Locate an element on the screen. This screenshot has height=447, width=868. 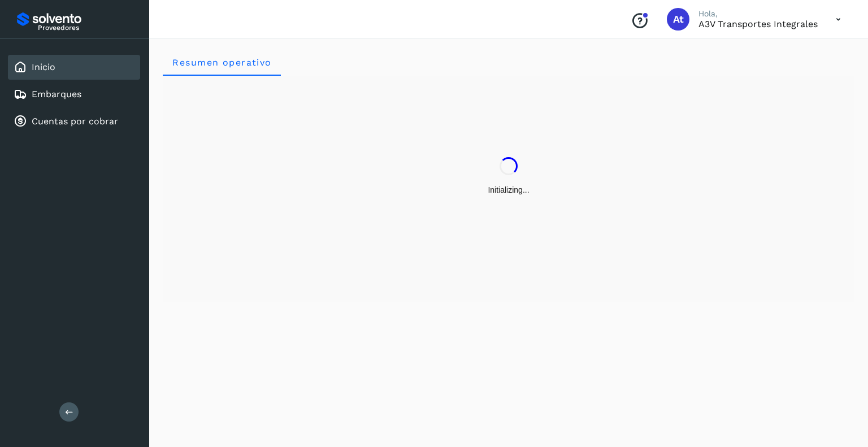
a: Embarques is located at coordinates (56, 94).